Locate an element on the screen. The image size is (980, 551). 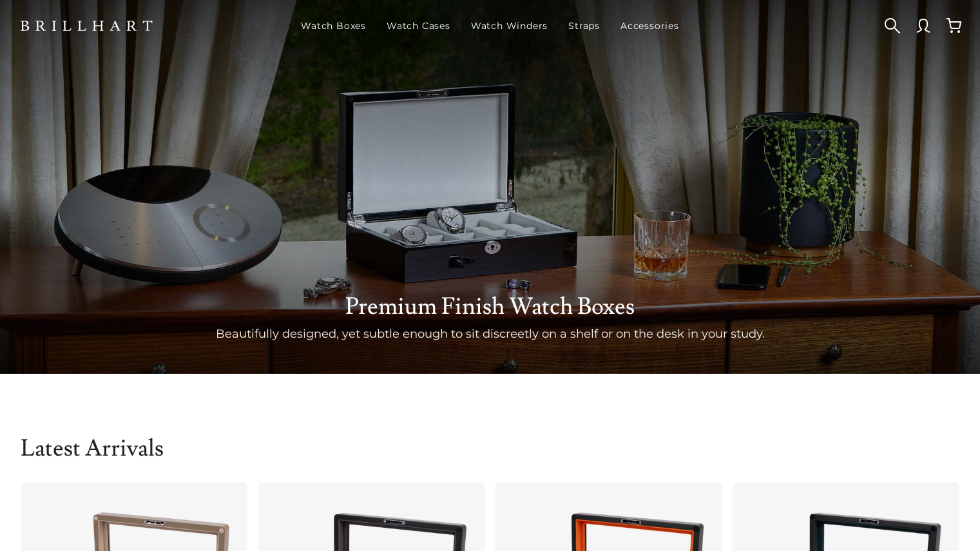
a: Watch Cases is located at coordinates (418, 26).